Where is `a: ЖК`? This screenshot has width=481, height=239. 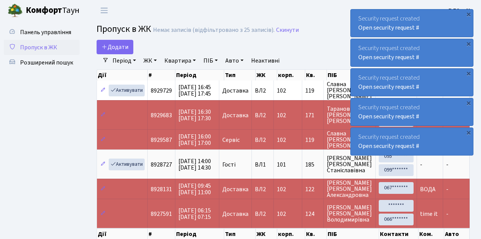
a: ЖК is located at coordinates (150, 61).